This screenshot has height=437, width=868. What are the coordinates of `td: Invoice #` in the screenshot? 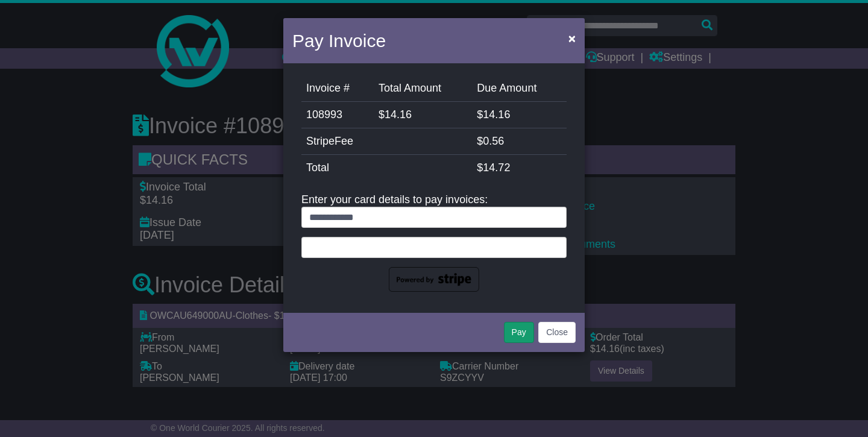 It's located at (338, 89).